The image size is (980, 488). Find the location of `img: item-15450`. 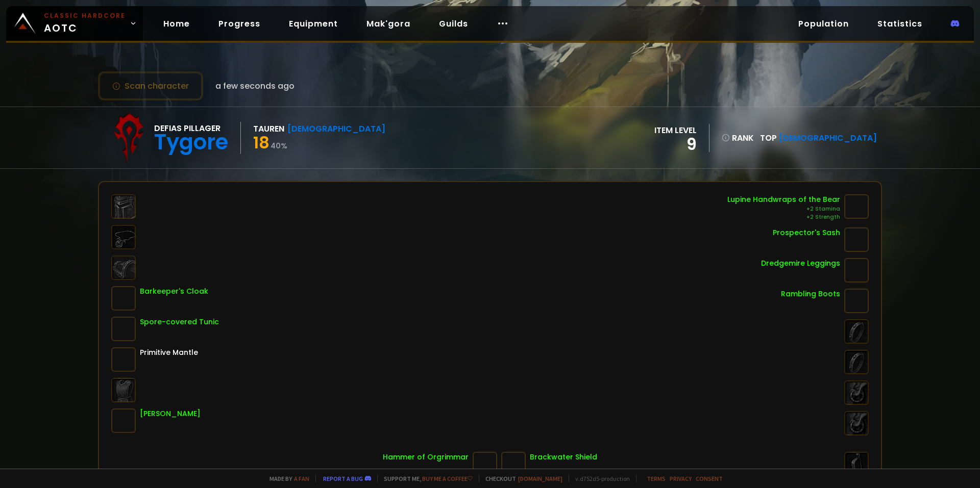

img: item-15450 is located at coordinates (856, 270).